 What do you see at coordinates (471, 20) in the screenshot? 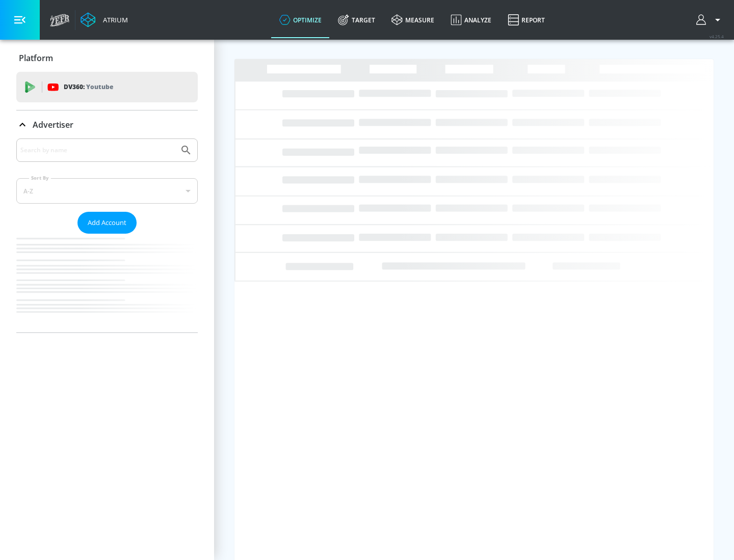
I see `a: Analyze` at bounding box center [471, 20].